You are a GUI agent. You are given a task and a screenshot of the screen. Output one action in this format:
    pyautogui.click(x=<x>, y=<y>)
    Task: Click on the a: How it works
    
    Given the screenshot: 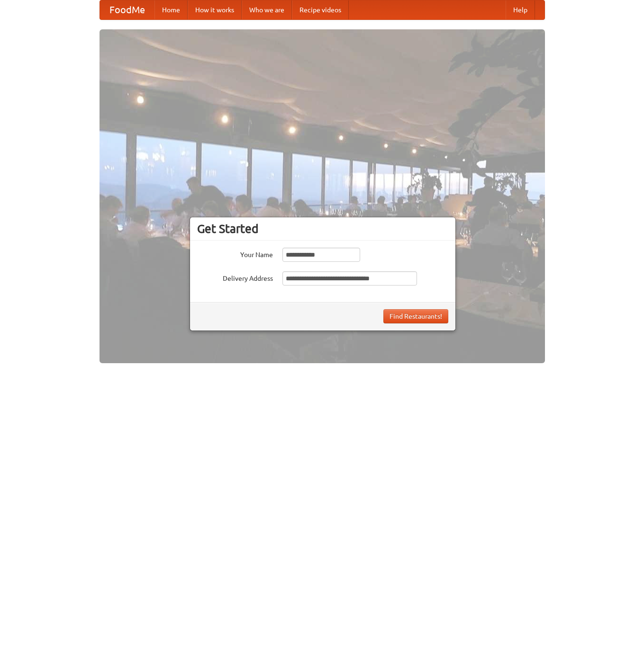 What is the action you would take?
    pyautogui.click(x=215, y=10)
    